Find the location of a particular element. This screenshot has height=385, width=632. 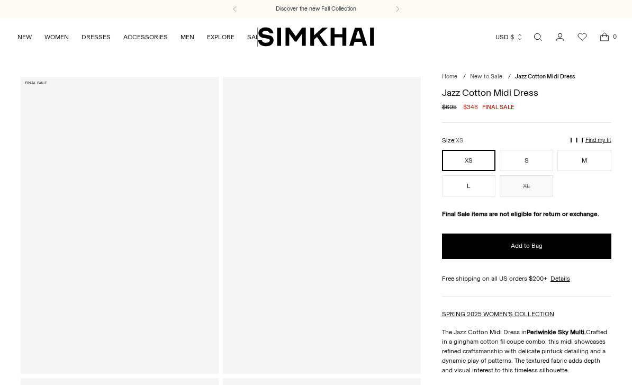

a: Open cart modal is located at coordinates (604, 37).